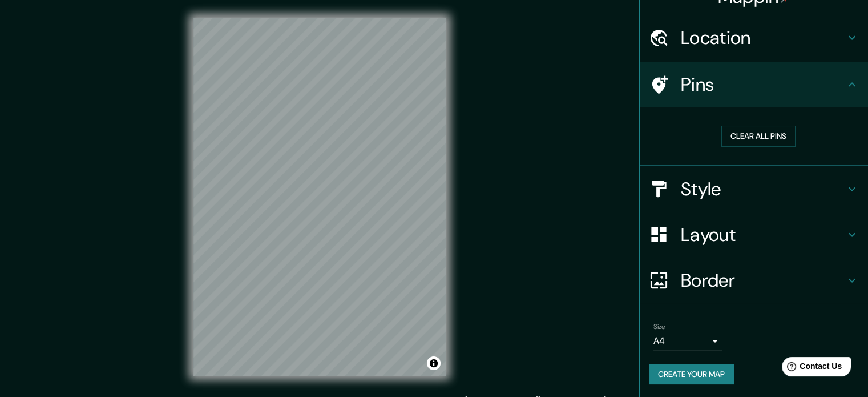 The image size is (868, 397). What do you see at coordinates (691, 374) in the screenshot?
I see `button: Create your map` at bounding box center [691, 374].